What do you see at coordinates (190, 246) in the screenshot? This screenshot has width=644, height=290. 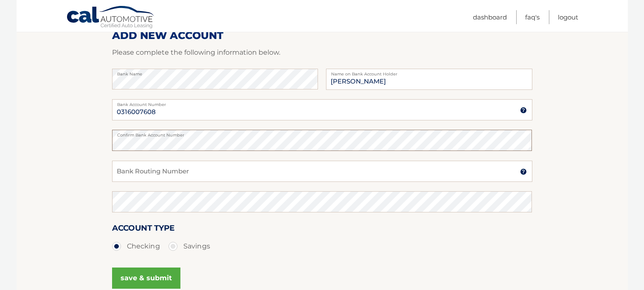 I see `label: Savings` at bounding box center [190, 246].